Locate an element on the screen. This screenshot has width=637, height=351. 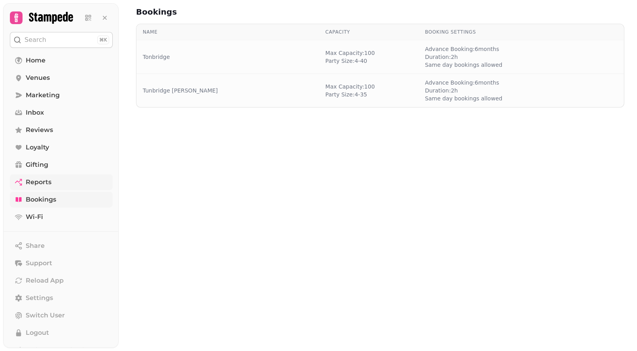
div: Booking Settings is located at coordinates (491, 32).